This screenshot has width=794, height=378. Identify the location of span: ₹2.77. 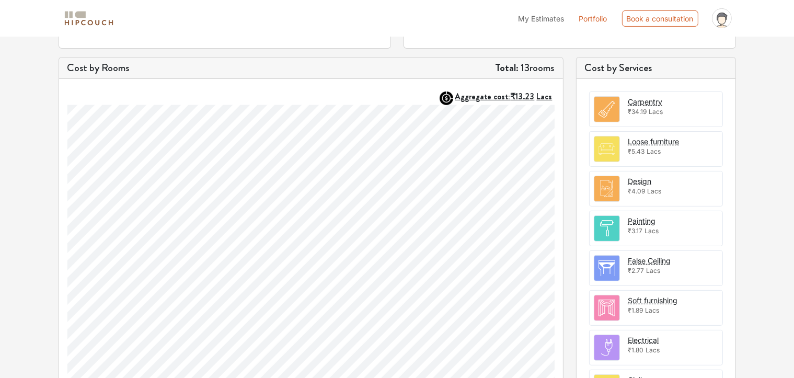
(636, 270).